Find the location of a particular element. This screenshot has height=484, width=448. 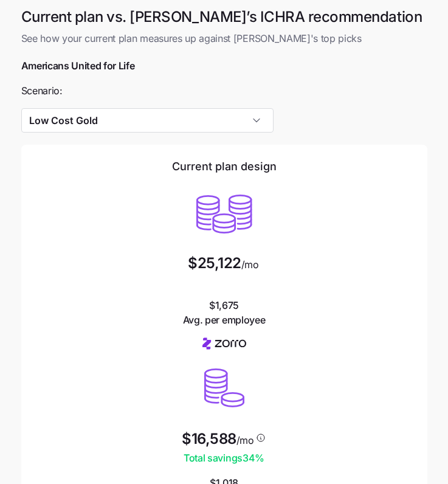

span: $16,588 is located at coordinates (209, 439).